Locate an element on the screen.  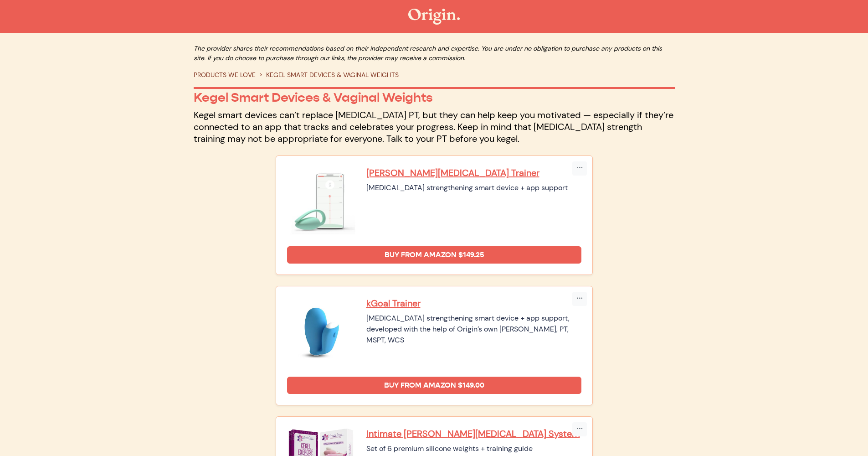
p: Kegel Smart Devices & Vaginal Weights is located at coordinates (434, 98).